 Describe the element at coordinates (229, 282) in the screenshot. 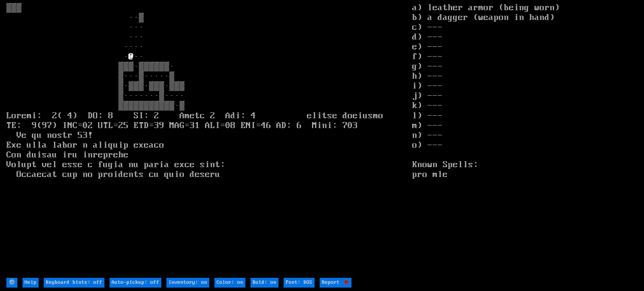

I see `input: Color: on` at that location.